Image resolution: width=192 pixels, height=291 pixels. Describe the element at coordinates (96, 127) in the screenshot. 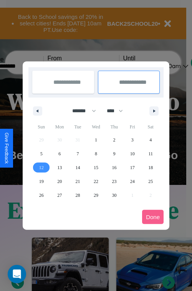

I see `span: Wed` at that location.